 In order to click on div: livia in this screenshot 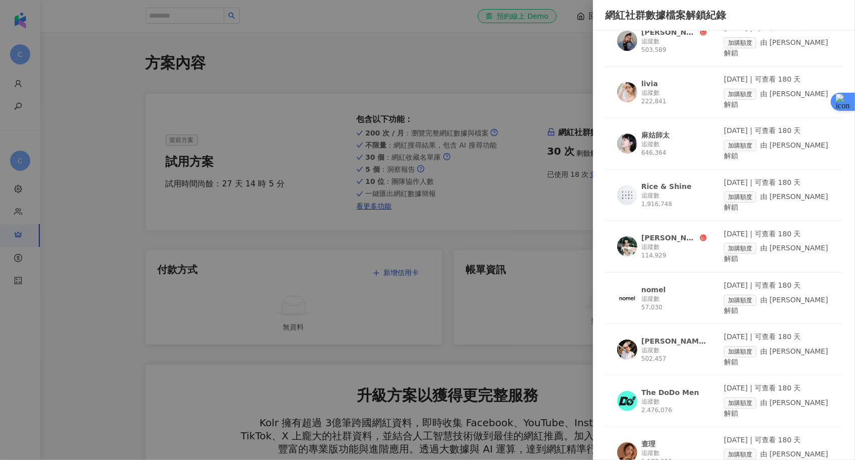, I will do `click(650, 84)`.